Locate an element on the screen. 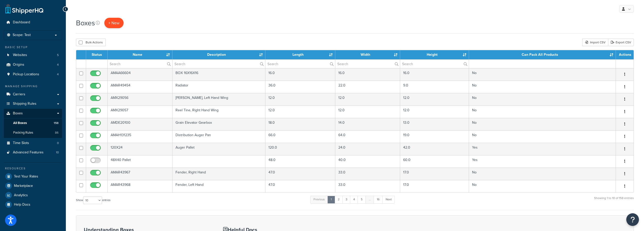 The width and height of the screenshot is (644, 231). span: 10 is located at coordinates (57, 152).